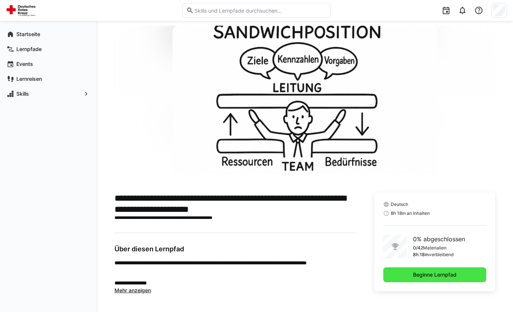 This screenshot has height=312, width=513. I want to click on span: Beginne Lernpfad, so click(435, 274).